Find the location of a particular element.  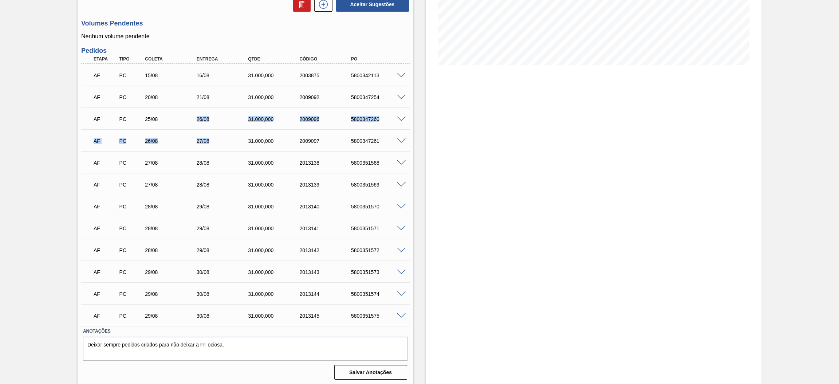

div: Coleta is located at coordinates (172, 59).